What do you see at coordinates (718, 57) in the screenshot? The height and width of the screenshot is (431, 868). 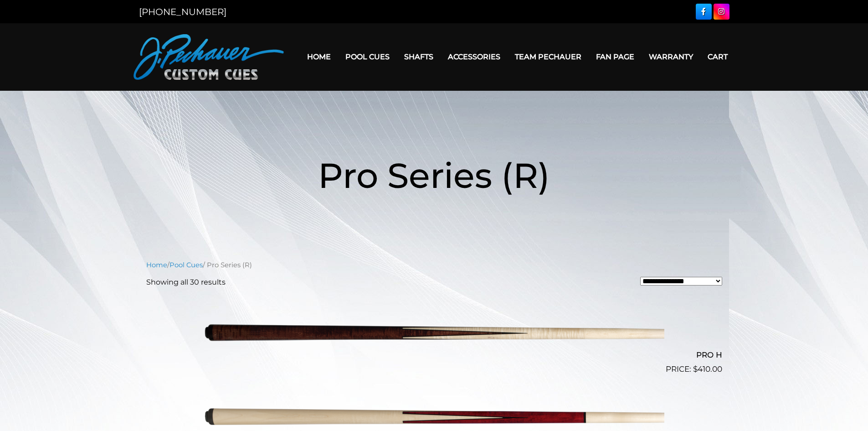 I see `a: Cart` at bounding box center [718, 57].